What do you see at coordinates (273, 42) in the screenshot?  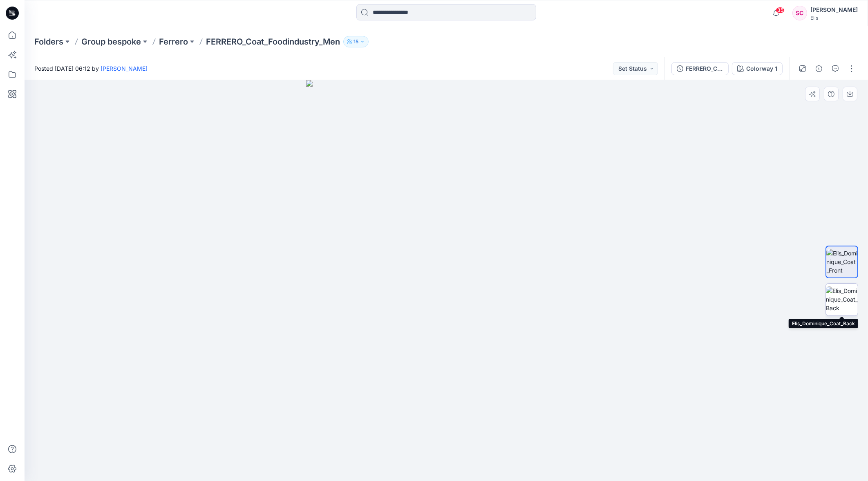 I see `p: FERRERO_Coat_Foodindustry_Men` at bounding box center [273, 42].